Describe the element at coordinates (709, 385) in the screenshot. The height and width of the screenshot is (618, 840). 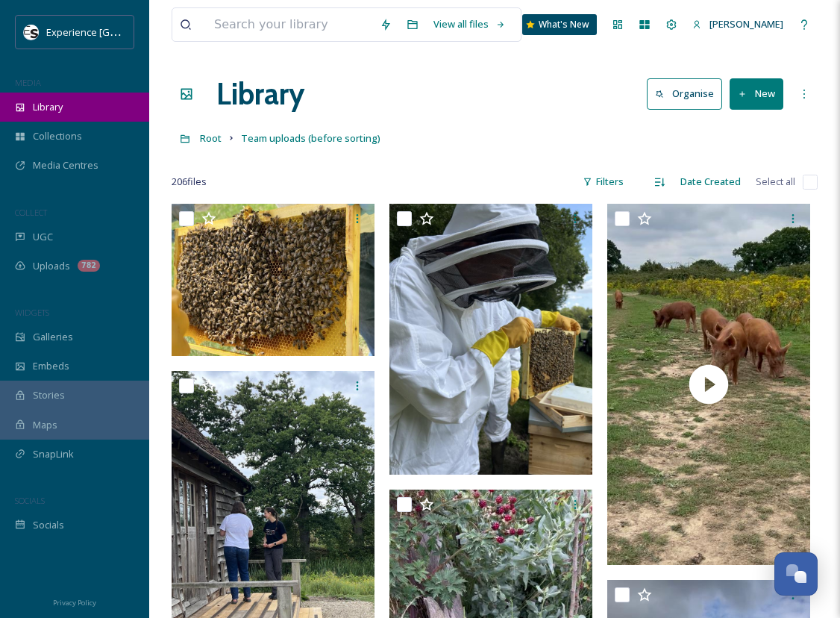
I see `img: thumbnail` at that location.